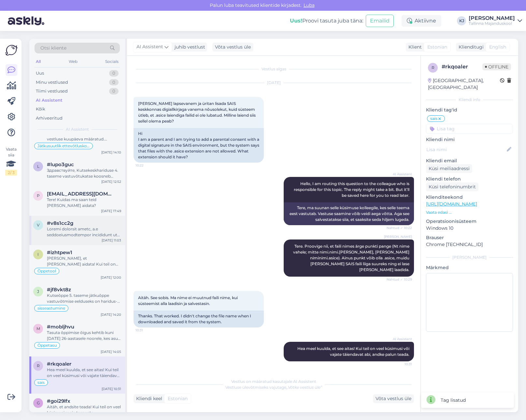 The height and width of the screenshot is (420, 526). What do you see at coordinates (11, 161) in the screenshot?
I see `div: Vaata siia` at bounding box center [11, 161].